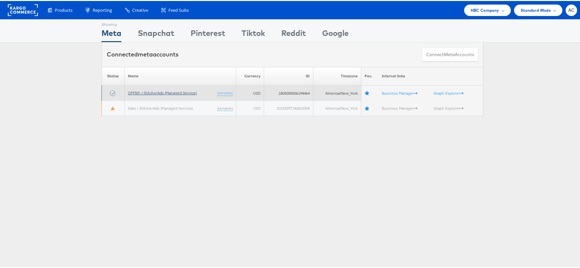 Image resolution: width=580 pixels, height=268 pixels. I want to click on div: Google, so click(335, 34).